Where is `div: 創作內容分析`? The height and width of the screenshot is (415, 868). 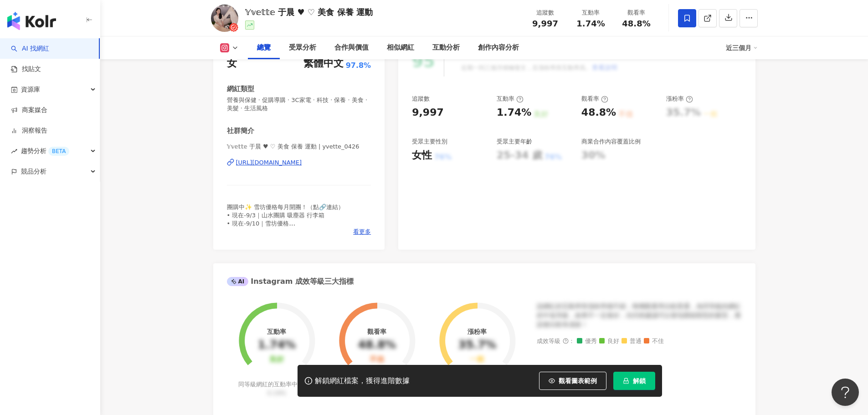 div: 創作內容分析 is located at coordinates (499, 48).